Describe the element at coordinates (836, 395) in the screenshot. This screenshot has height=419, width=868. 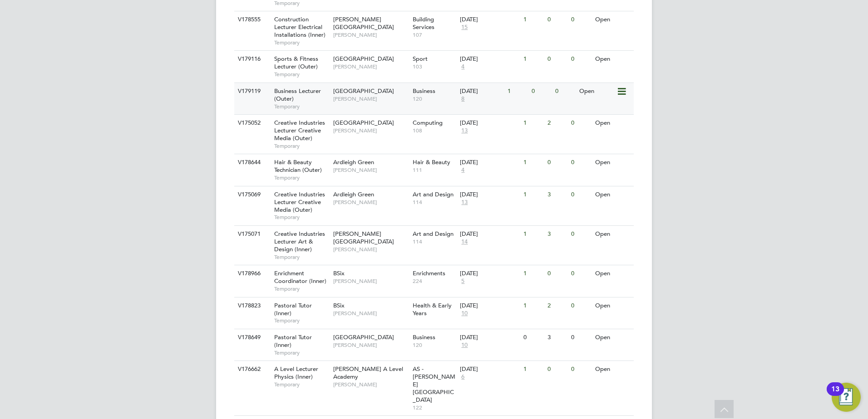
I see `div: 13` at that location.